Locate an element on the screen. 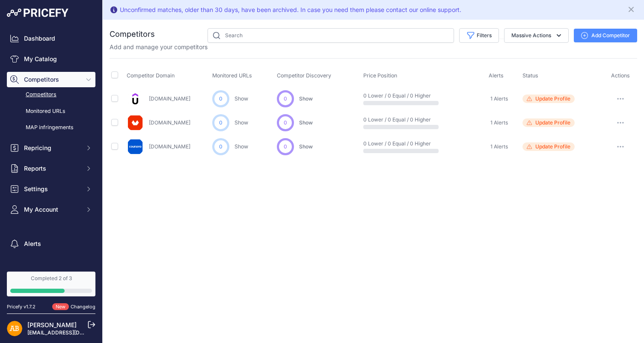 The image size is (644, 343). input: Search is located at coordinates (331, 35).